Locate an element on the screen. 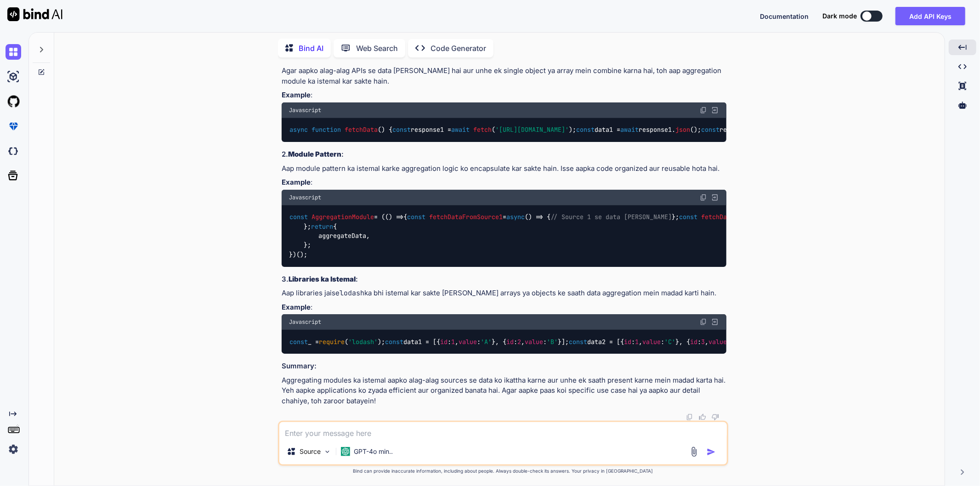 The height and width of the screenshot is (486, 980). h3: Summary: is located at coordinates (504, 366).